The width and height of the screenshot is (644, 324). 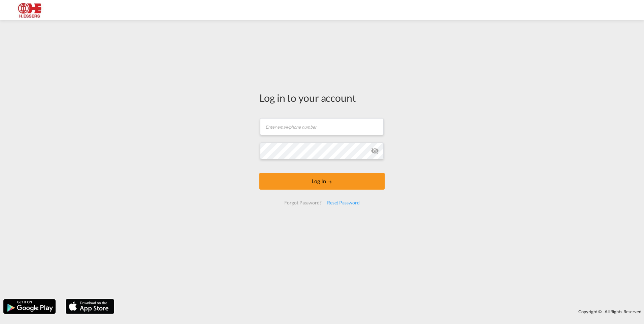 I want to click on button: LOGIN, so click(x=322, y=181).